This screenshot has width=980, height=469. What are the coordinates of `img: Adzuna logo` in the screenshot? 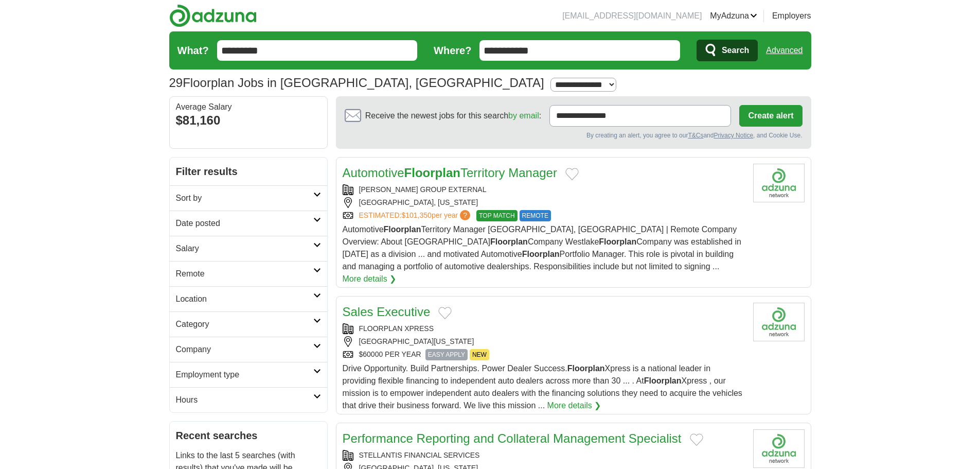 It's located at (213, 15).